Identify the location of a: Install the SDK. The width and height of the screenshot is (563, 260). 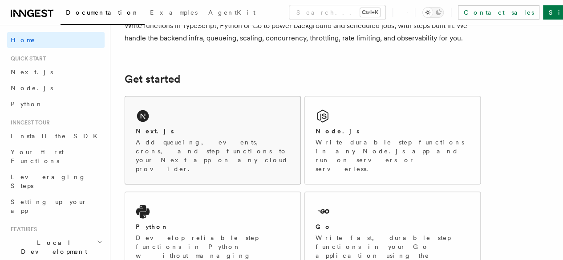
(56, 136).